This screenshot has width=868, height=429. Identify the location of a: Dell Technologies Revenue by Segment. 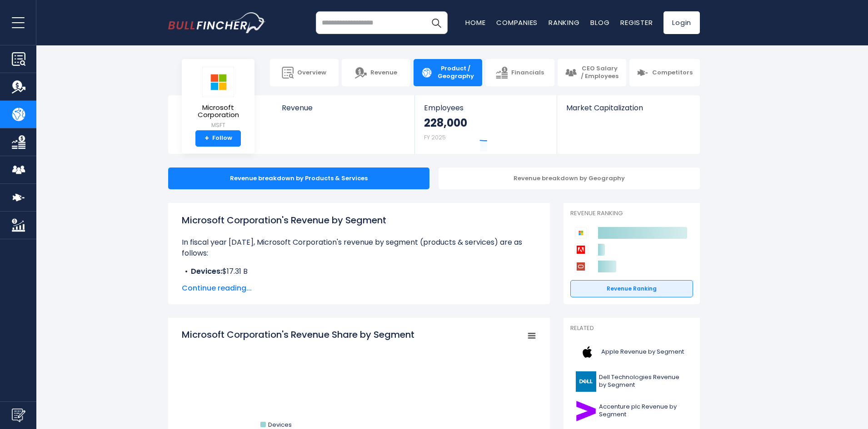
(631, 382).